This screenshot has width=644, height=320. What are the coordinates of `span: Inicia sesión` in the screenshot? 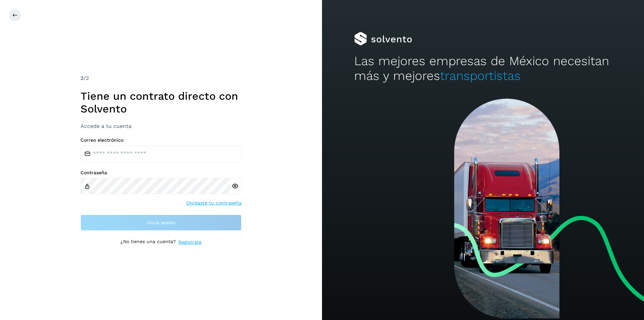 It's located at (161, 223).